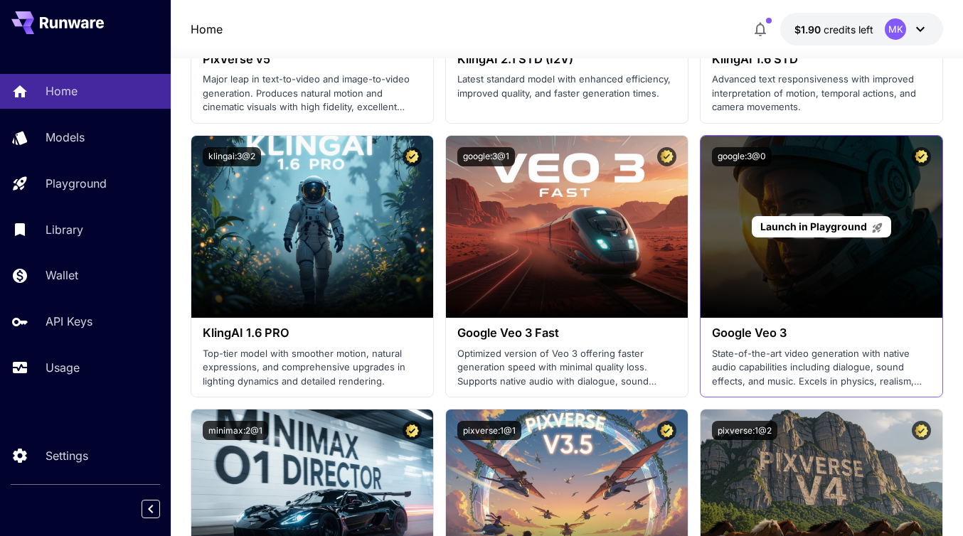 The width and height of the screenshot is (963, 536). Describe the element at coordinates (312, 368) in the screenshot. I see `p: Top-tier model with smoother motion, natural expressions, and comprehensive upgrades in lighting ...` at that location.